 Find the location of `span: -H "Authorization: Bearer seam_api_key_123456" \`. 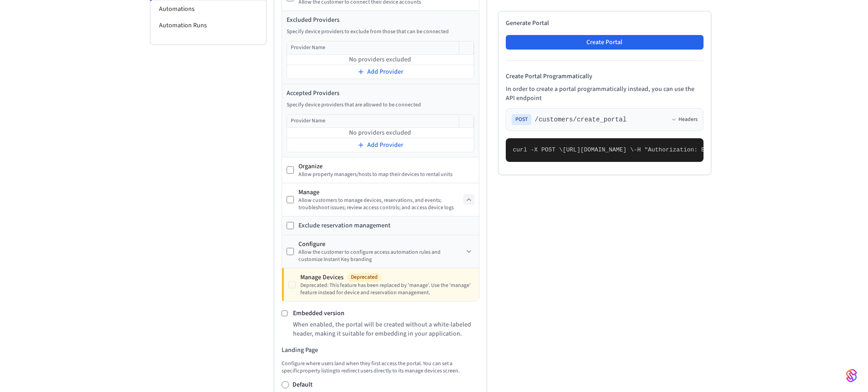

span: -H "Authorization: Bearer seam_api_key_123456" \ is located at coordinates (719, 150).